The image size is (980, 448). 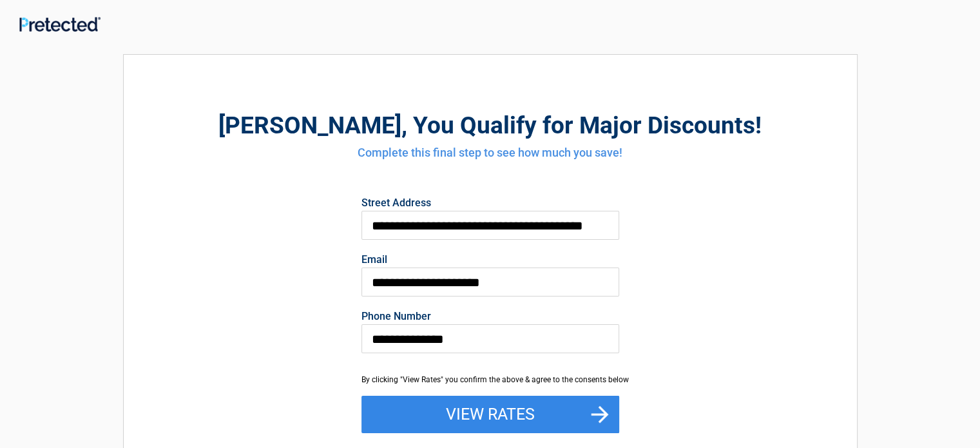 What do you see at coordinates (490, 125) in the screenshot?
I see `h2: , You Qualify for Major Discounts!` at bounding box center [490, 125].